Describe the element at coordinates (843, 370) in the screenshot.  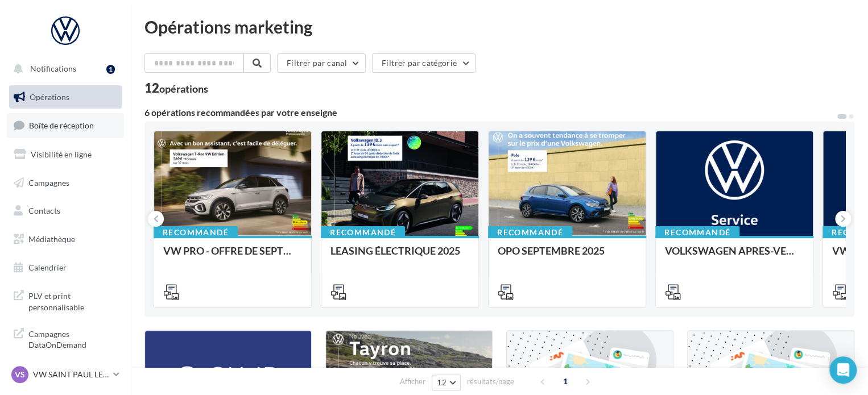
I see `div: Open Intercom Messenger` at that location.